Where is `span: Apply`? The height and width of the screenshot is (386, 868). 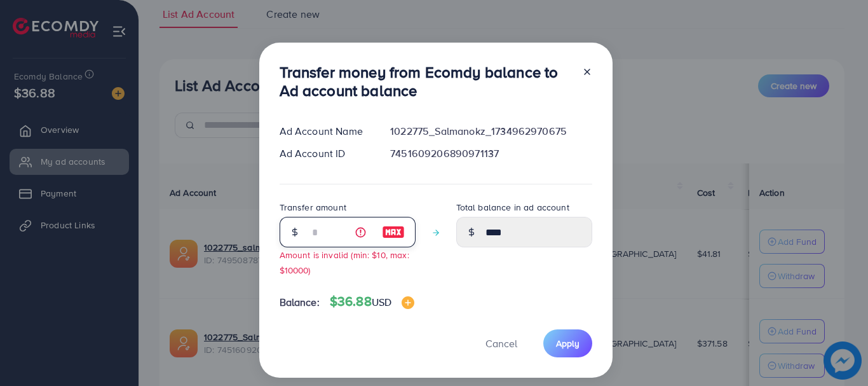
span: Apply is located at coordinates (567, 343).